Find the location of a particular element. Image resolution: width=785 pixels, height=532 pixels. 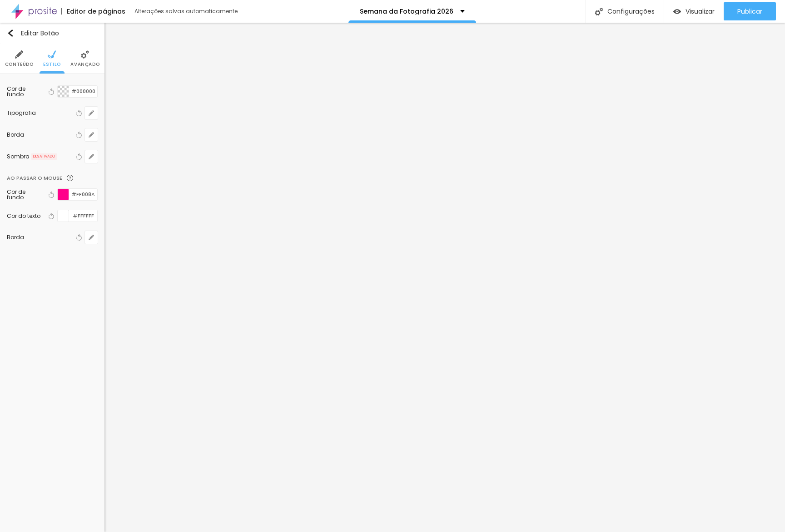

div: Sombra is located at coordinates (18, 157).